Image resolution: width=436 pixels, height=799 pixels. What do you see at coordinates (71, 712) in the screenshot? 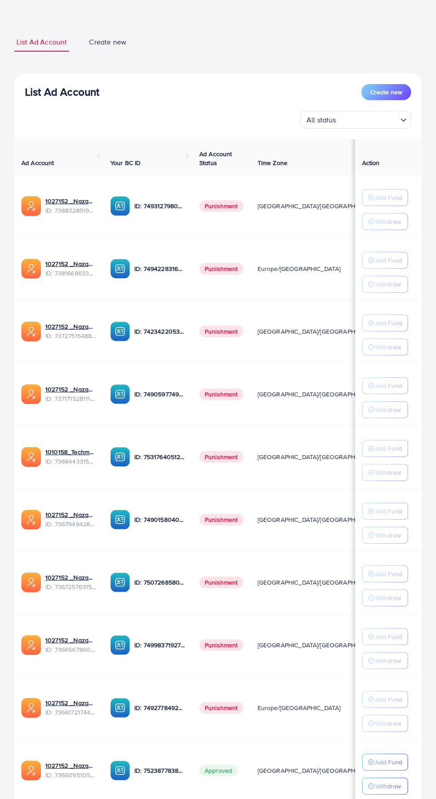
I see `span: ID: 7366172174454882305` at bounding box center [71, 712].